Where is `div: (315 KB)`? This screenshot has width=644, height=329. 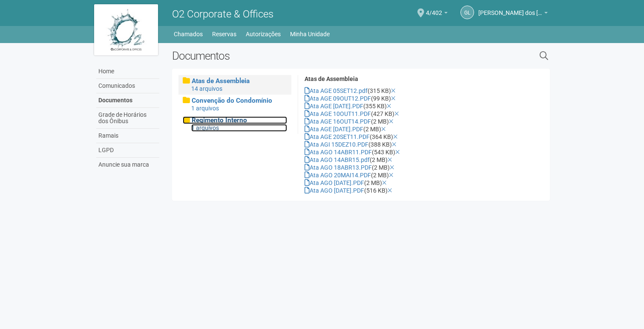
div: (315 KB) is located at coordinates (424, 91).